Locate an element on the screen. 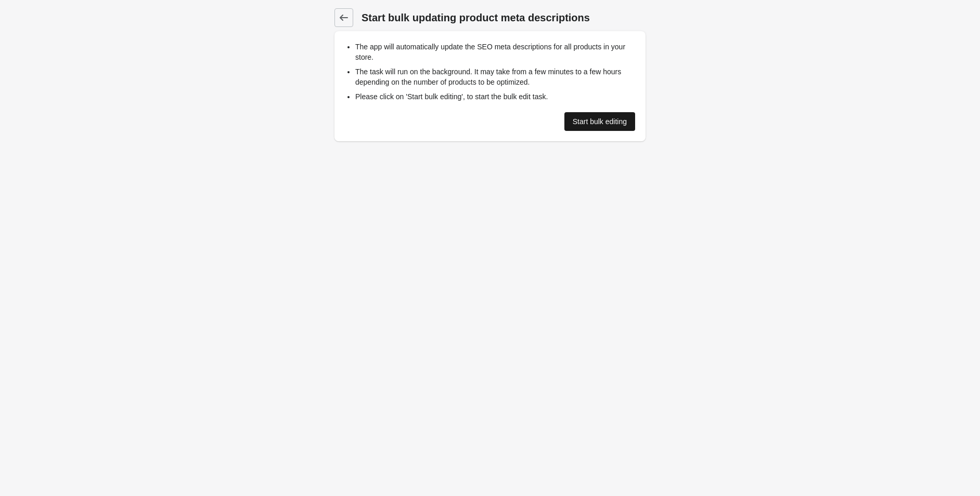 Image resolution: width=980 pixels, height=496 pixels. h1: Start bulk updating product meta descriptions is located at coordinates (503, 17).